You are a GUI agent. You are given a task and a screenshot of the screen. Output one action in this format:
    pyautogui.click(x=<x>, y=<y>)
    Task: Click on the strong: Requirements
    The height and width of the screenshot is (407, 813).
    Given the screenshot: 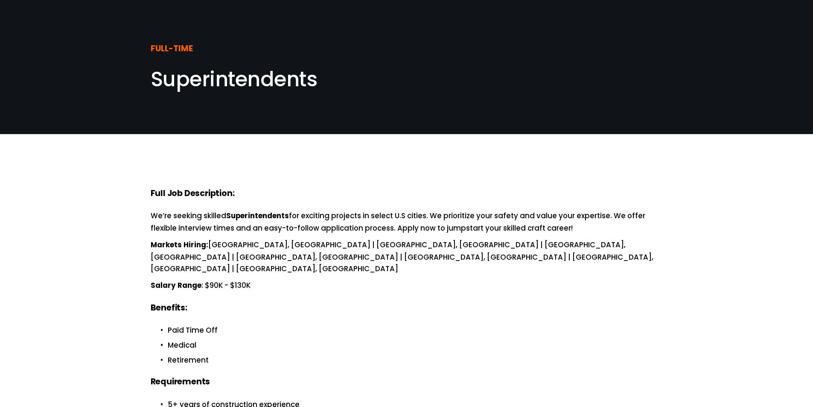 What is the action you would take?
    pyautogui.click(x=181, y=382)
    